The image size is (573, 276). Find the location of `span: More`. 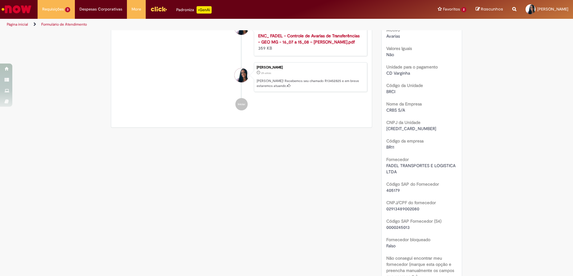

span: More is located at coordinates (136, 9).